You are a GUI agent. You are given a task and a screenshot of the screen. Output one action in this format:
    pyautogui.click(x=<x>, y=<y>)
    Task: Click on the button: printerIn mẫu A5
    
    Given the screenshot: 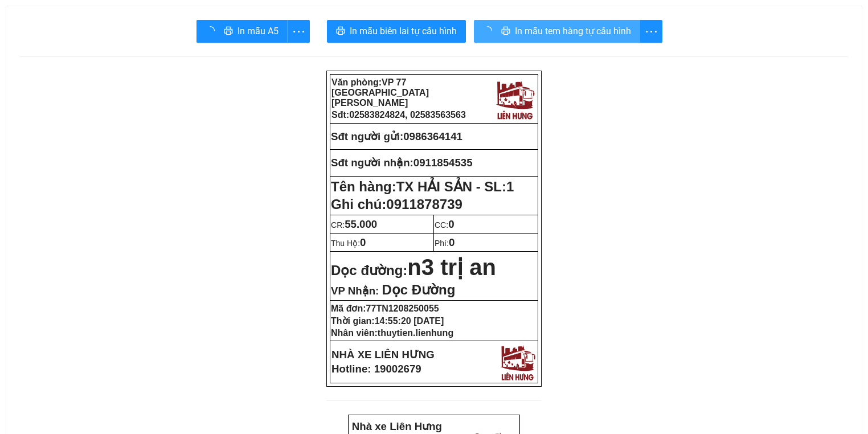 What is the action you would take?
    pyautogui.click(x=242, y=32)
    